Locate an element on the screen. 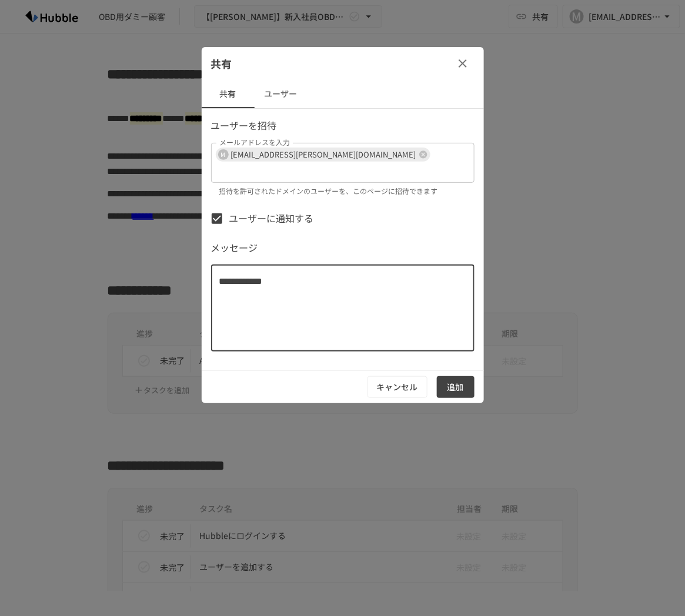  span: ユーザーに通知する is located at coordinates (272, 219).